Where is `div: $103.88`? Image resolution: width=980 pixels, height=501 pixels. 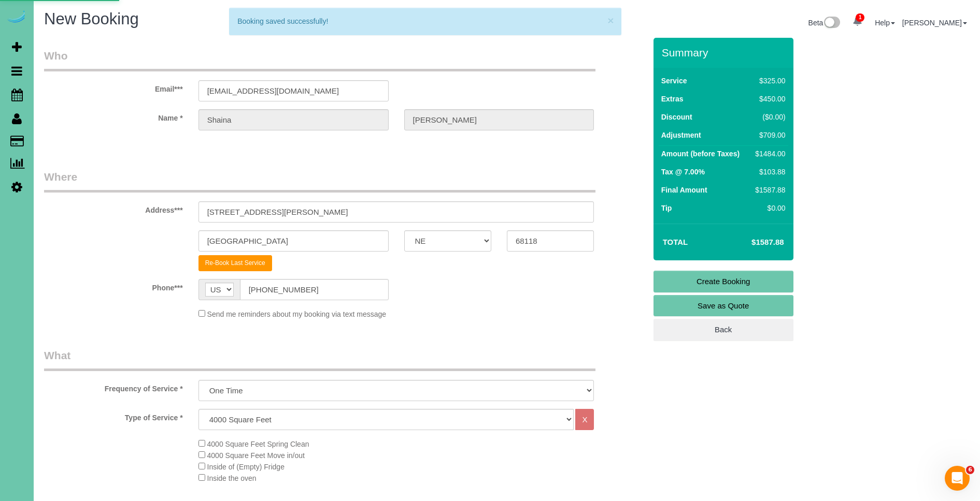 div: $103.88 is located at coordinates (768, 172).